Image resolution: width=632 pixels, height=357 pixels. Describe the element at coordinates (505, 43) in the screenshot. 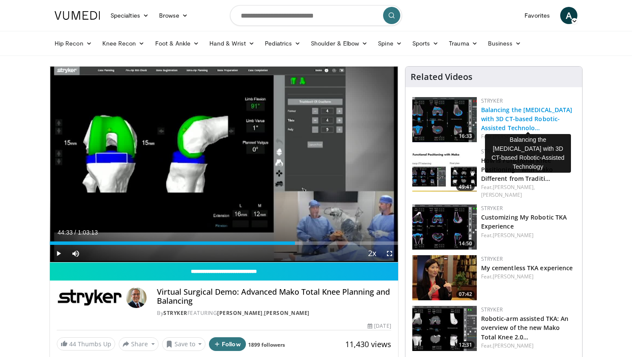

I see `a: Business` at that location.